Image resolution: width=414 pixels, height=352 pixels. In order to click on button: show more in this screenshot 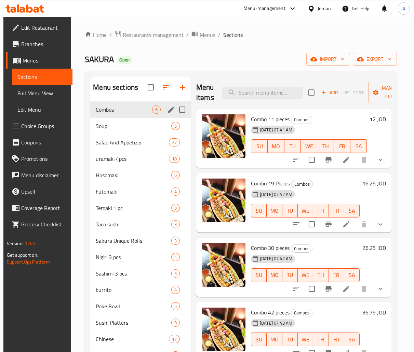, I will do `click(380, 160)`.